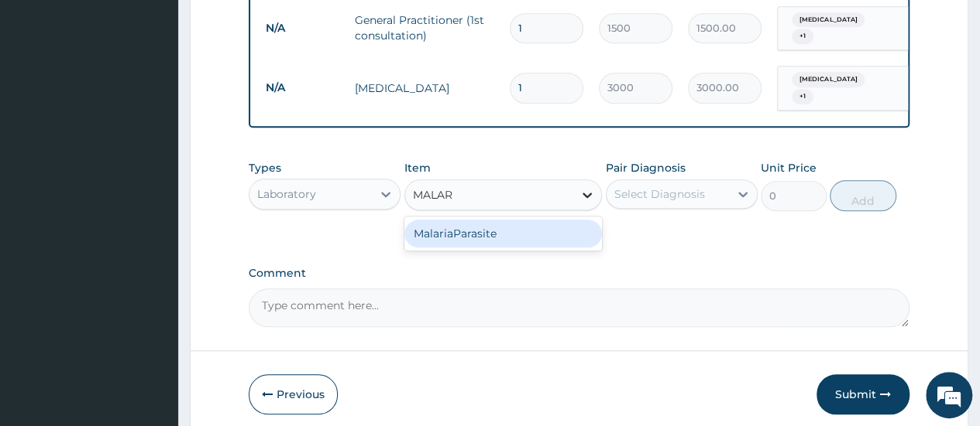 This screenshot has width=980, height=426. What do you see at coordinates (862, 395) in the screenshot?
I see `button: Submit` at bounding box center [862, 395].